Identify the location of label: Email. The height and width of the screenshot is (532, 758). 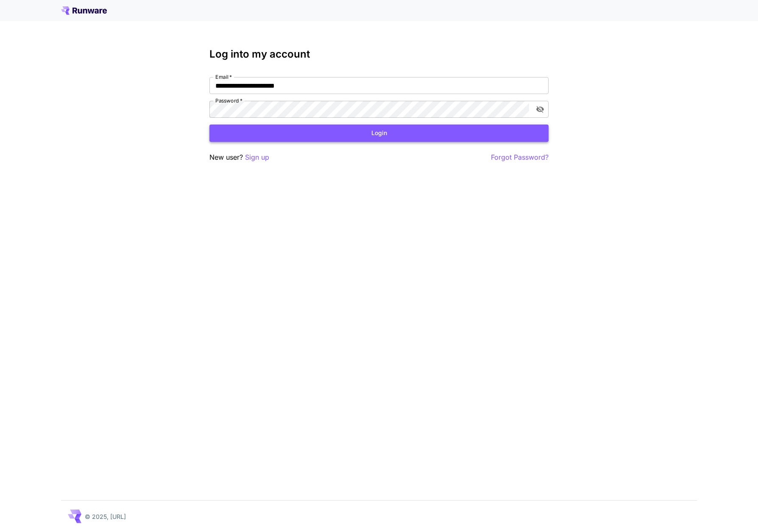
(223, 77).